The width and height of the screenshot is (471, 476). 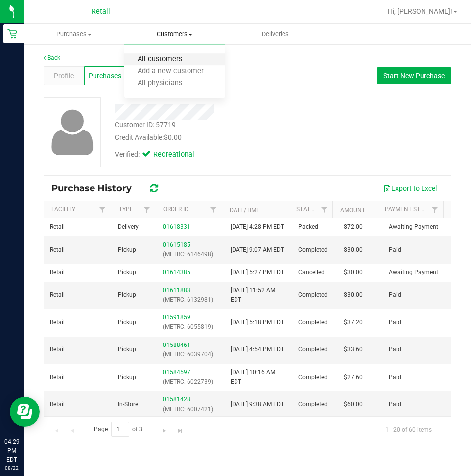 I want to click on span: Profile, so click(x=64, y=76).